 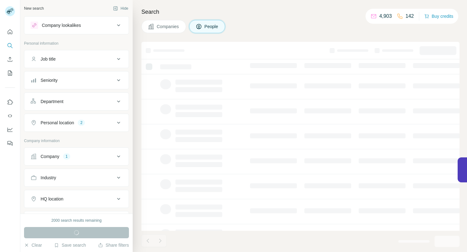 I want to click on button: Clear, so click(x=33, y=245).